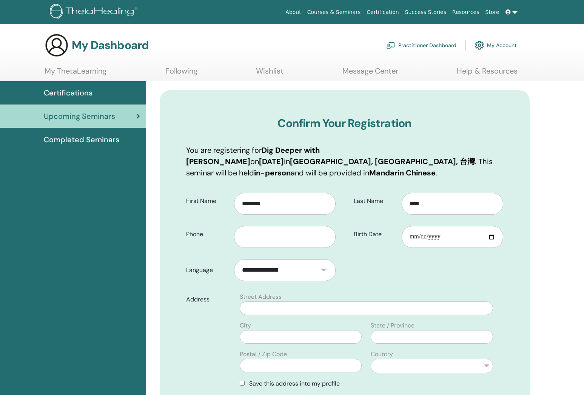 The image size is (584, 395). I want to click on img: generic-user-icon.jpg, so click(57, 45).